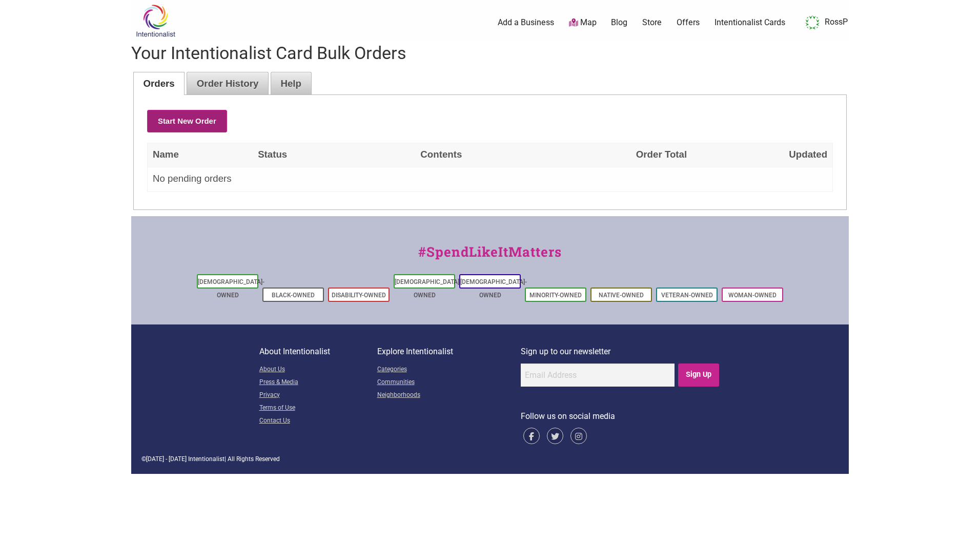  I want to click on a: Categories, so click(449, 369).